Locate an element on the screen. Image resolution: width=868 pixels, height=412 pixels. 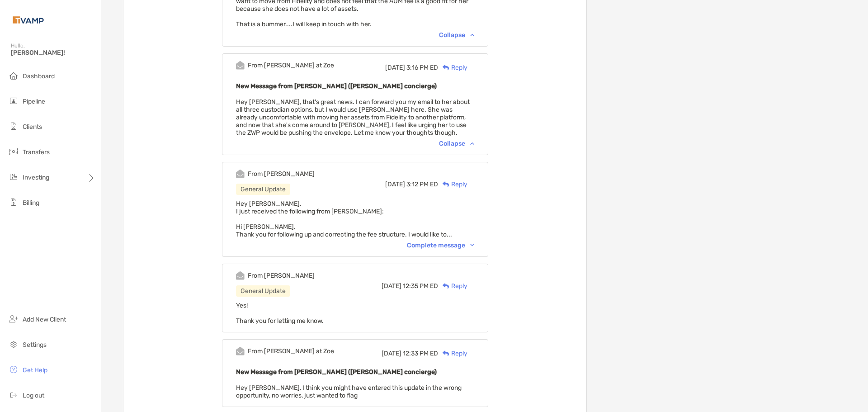
span: Log out is located at coordinates (34, 395).